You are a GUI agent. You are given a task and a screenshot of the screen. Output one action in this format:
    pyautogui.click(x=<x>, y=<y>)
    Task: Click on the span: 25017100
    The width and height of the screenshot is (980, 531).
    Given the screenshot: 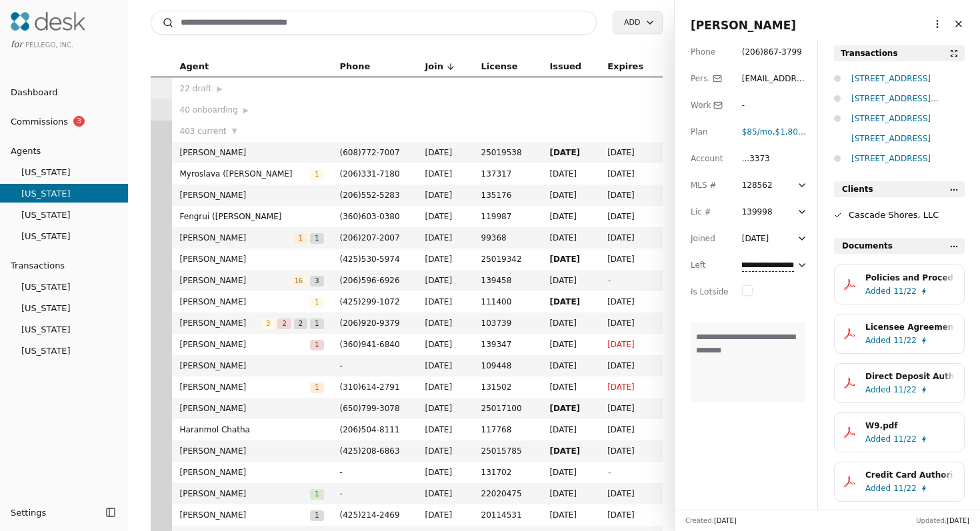 What is the action you would take?
    pyautogui.click(x=508, y=408)
    